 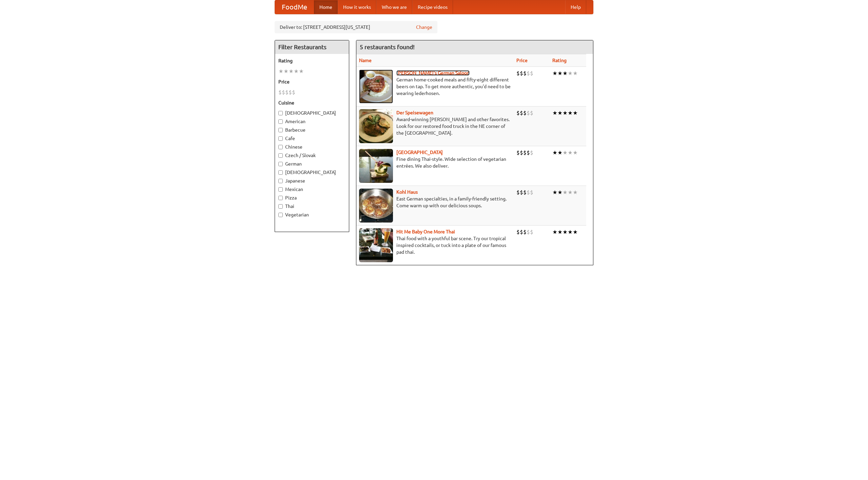 I want to click on p: East German specialties, in a family-friendly setting. Come warm up with our delicious soups., so click(x=435, y=202).